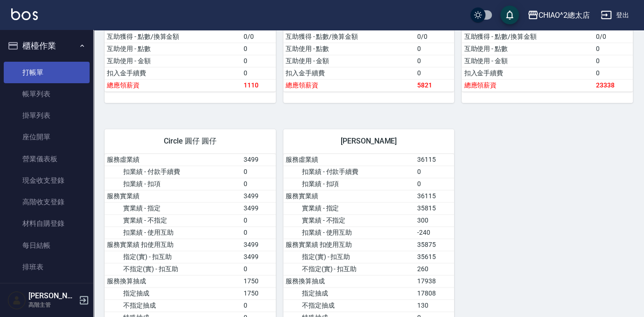  What do you see at coordinates (47, 267) in the screenshot?
I see `a: 排班表` at bounding box center [47, 267].